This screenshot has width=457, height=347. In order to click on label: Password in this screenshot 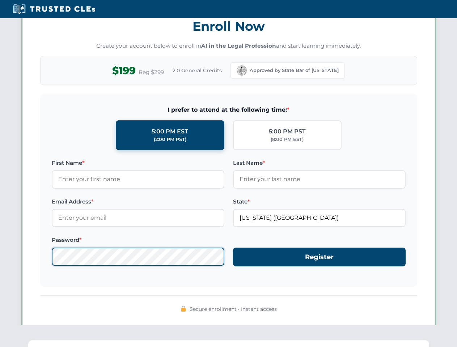, I will do `click(138, 240)`.